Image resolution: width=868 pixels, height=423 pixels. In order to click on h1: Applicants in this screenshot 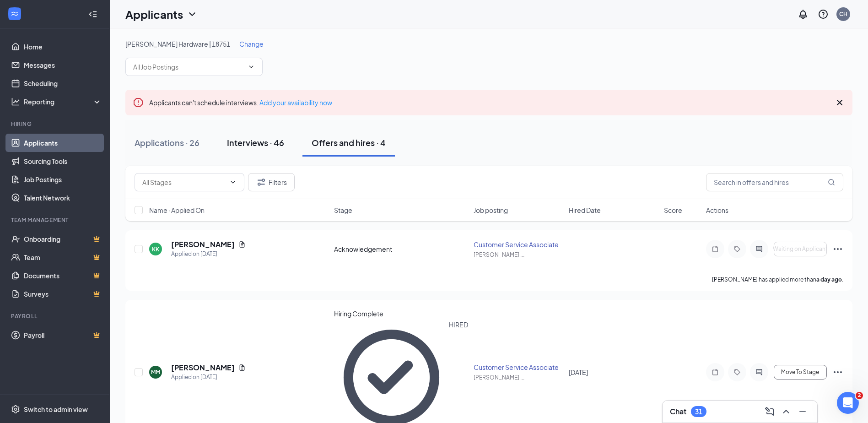, I will do `click(154, 14)`.